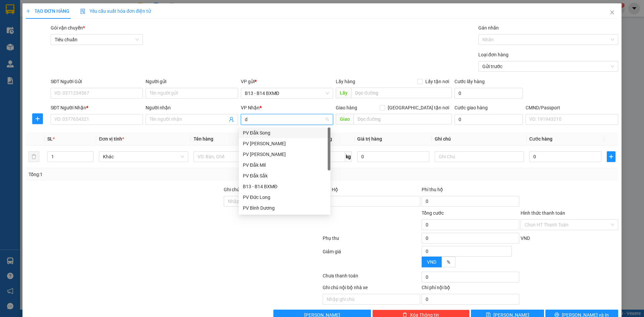 The image size is (644, 317). I want to click on span: Yêu cầu xuất hóa đơn điện tử, so click(116, 11).